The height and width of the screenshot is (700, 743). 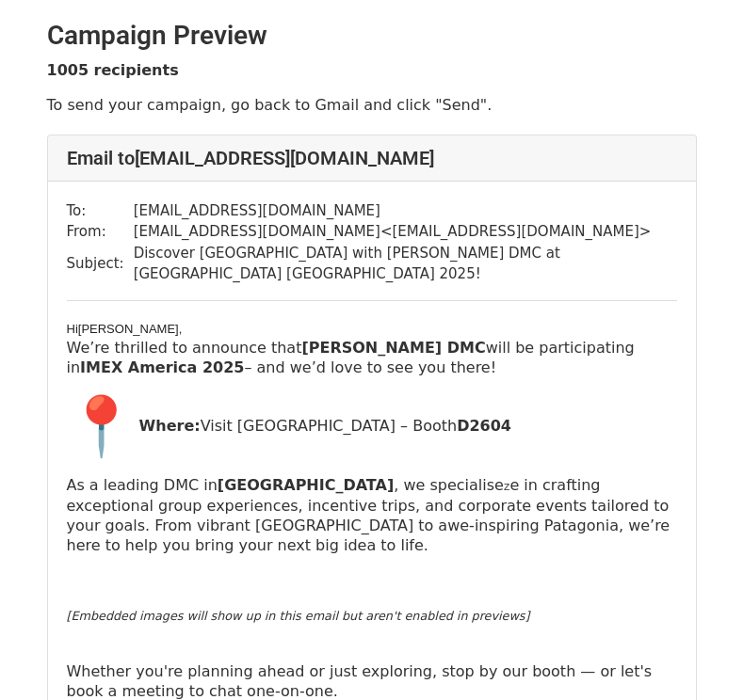 I want to click on em: [Embedded images will show up in this email but aren't enabled in previews], so click(x=299, y=616).